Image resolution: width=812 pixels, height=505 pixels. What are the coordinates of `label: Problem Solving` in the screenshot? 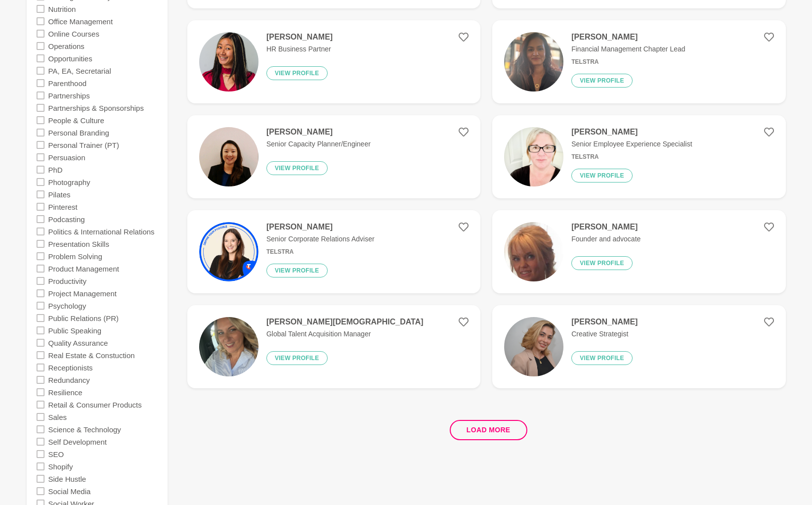 It's located at (75, 256).